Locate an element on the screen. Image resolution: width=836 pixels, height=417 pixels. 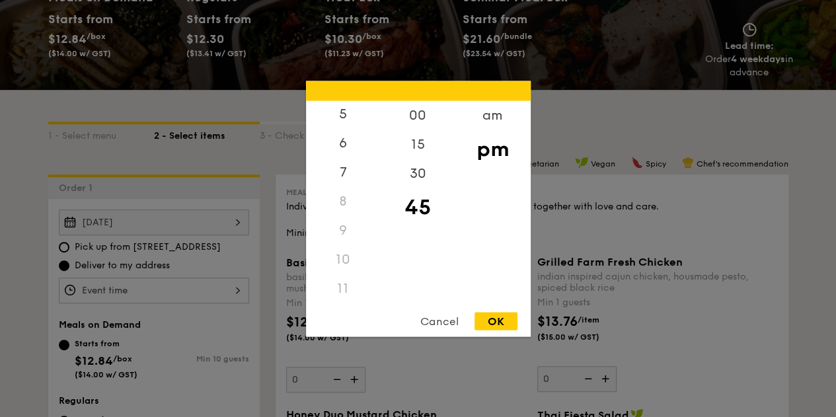
div: 00 is located at coordinates (418, 115).